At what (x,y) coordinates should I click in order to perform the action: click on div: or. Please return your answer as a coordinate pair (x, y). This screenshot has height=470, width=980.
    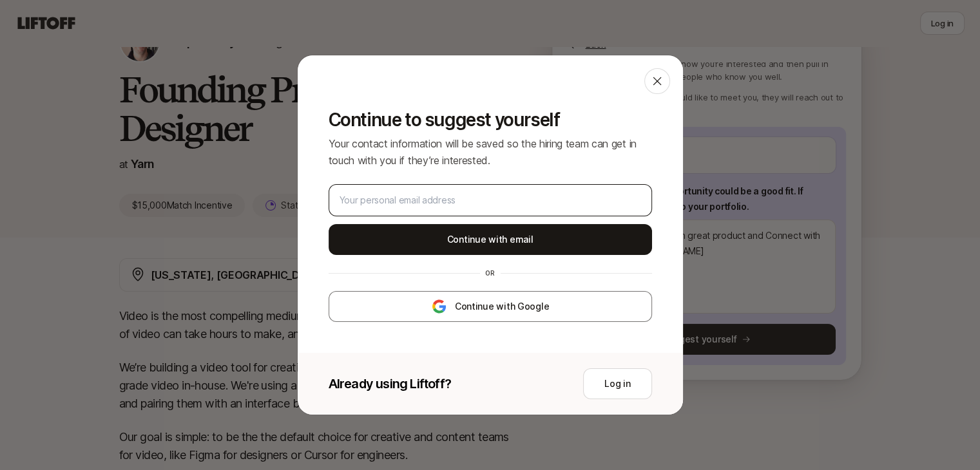
    Looking at the image, I should click on (490, 273).